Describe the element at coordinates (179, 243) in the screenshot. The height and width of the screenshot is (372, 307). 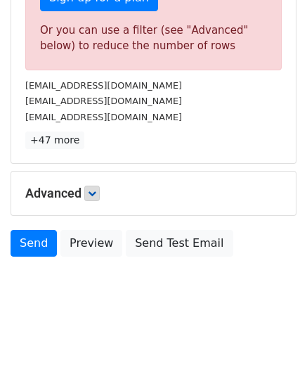
I see `a: Send Test Email` at that location.